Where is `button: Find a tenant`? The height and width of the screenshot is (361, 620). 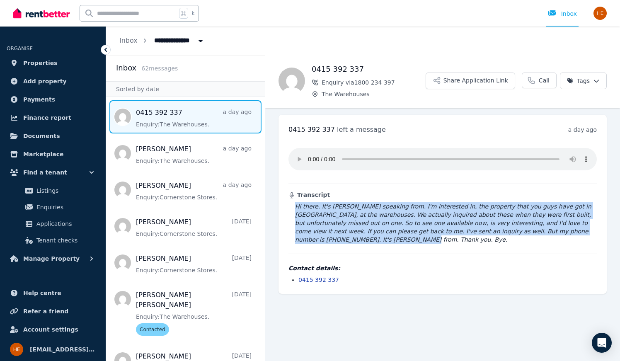 button: Find a tenant is located at coordinates (53, 172).